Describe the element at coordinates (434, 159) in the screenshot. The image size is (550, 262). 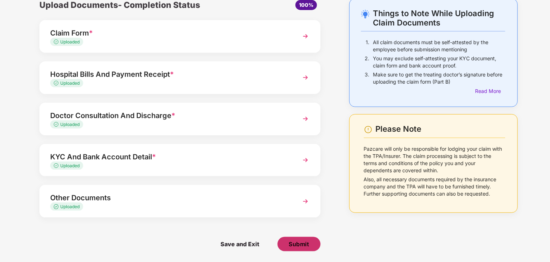
I see `p: Pazcare will only be responsible for lodging your claim with the TPA/Insurer. The claim processin...` at that location.